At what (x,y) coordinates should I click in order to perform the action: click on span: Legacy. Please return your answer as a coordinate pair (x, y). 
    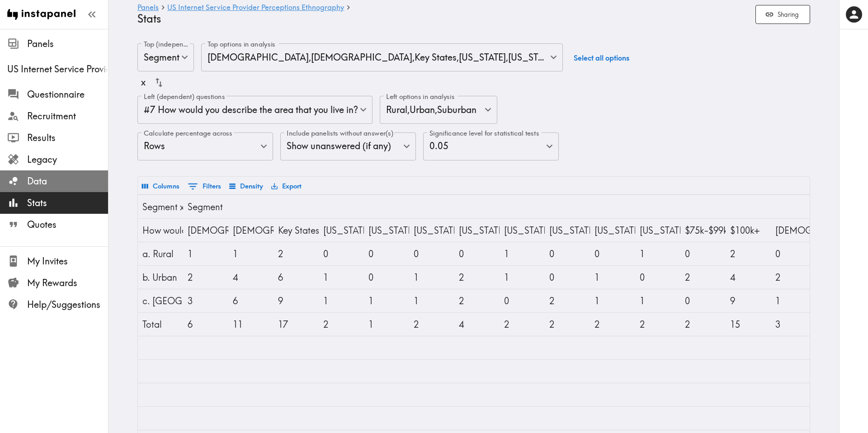
    Looking at the image, I should click on (67, 159).